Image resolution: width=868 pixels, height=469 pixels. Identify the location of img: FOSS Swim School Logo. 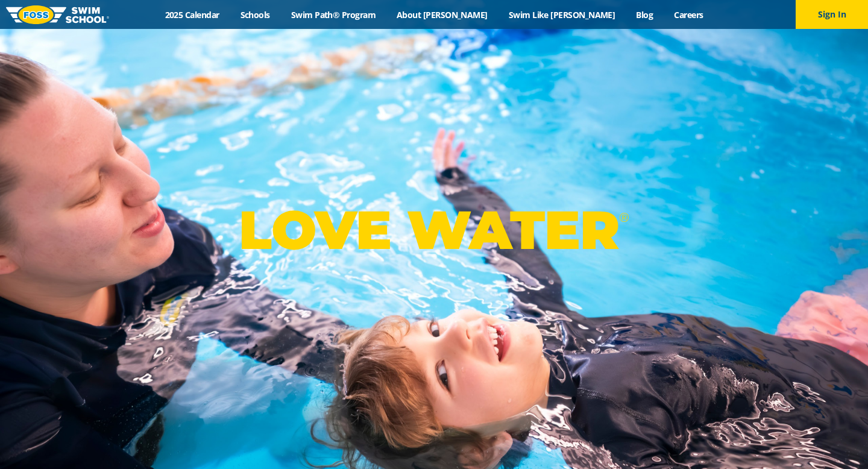
(57, 14).